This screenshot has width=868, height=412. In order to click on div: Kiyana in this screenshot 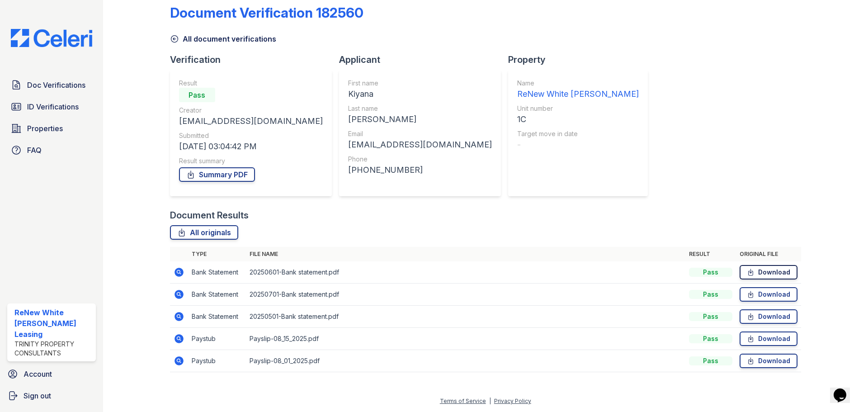, I will do `click(420, 94)`.